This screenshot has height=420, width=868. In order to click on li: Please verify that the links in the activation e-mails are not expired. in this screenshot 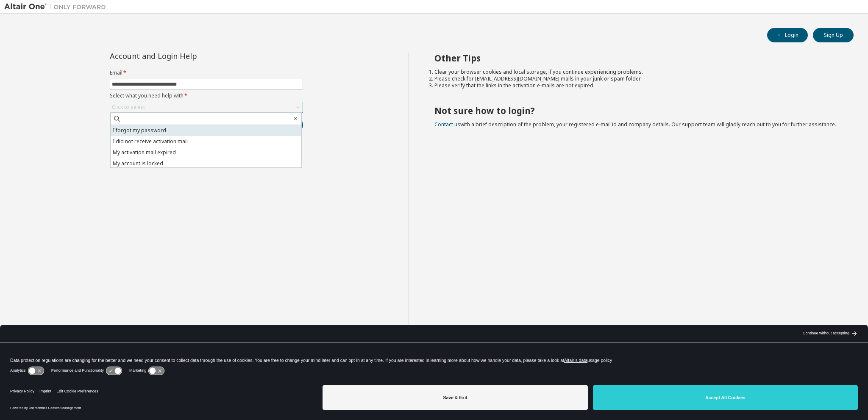, I will do `click(636, 86)`.